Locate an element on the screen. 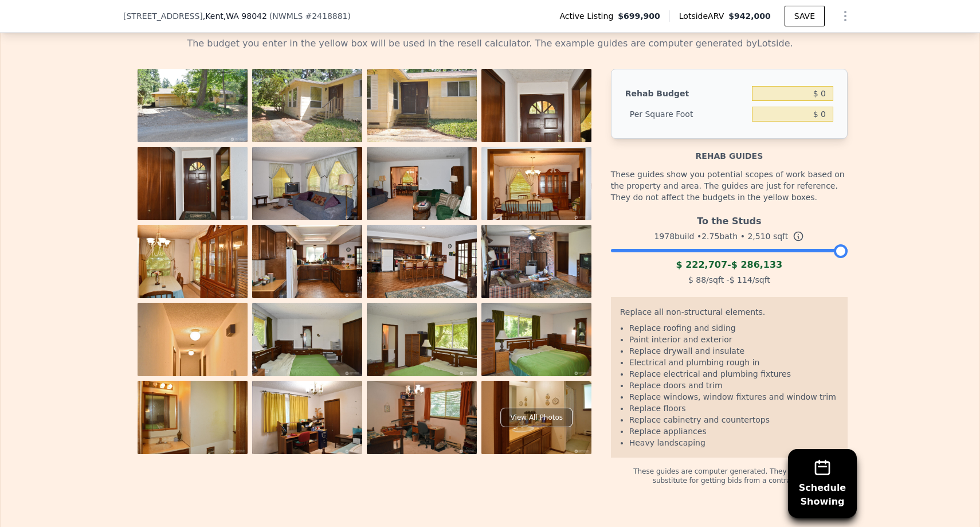  span: $699,900 is located at coordinates (639, 16).